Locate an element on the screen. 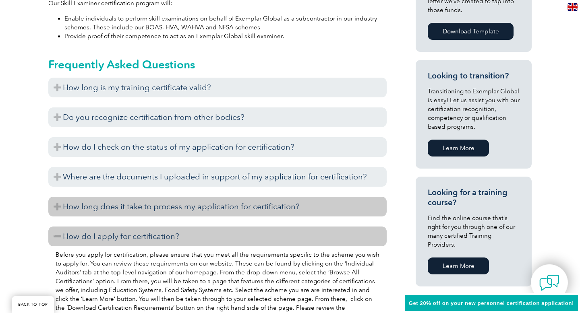 The width and height of the screenshot is (580, 313). p: Find the online course that’s right for you through one of our many certified Training Providers. is located at coordinates (473, 231).